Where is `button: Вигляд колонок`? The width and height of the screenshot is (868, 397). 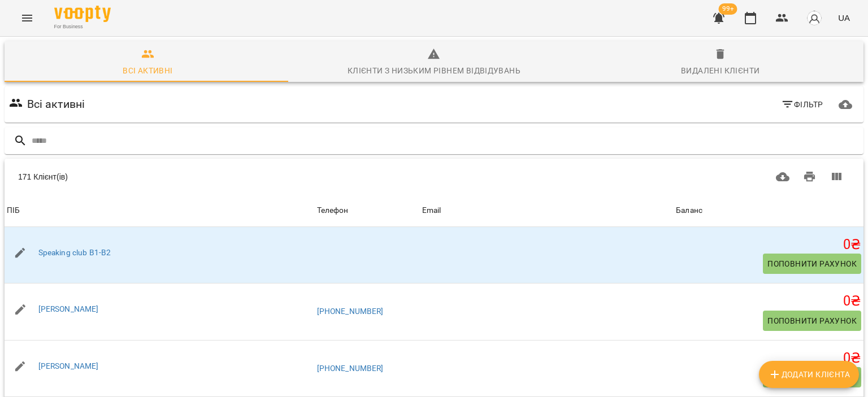 button: Вигляд колонок is located at coordinates (836, 177).